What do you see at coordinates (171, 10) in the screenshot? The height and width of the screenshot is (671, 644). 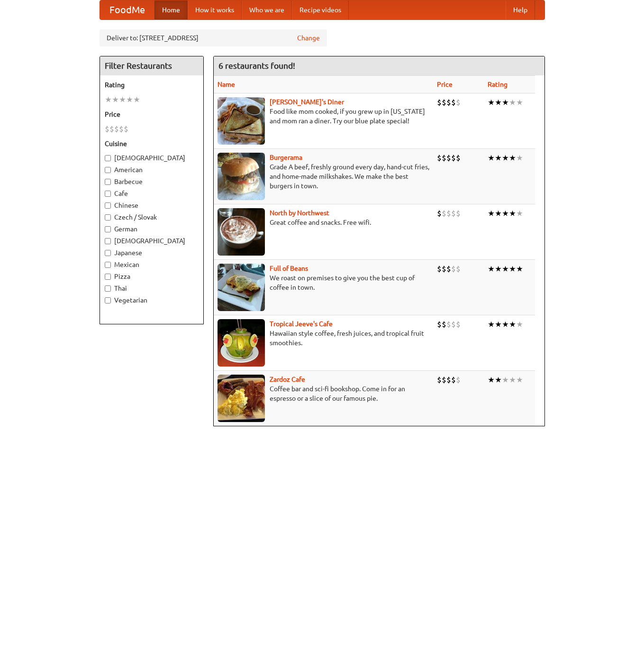 I see `a: Home` at bounding box center [171, 10].